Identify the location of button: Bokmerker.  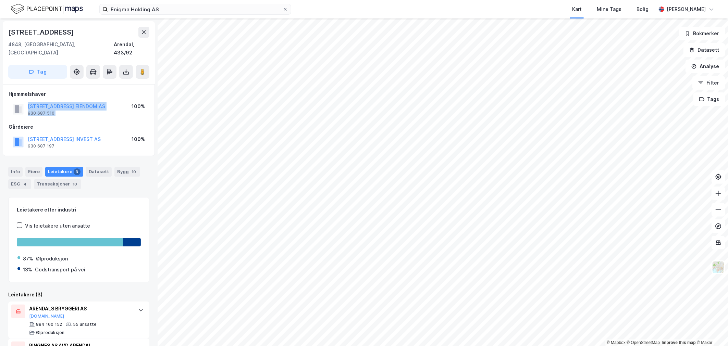
(702, 34).